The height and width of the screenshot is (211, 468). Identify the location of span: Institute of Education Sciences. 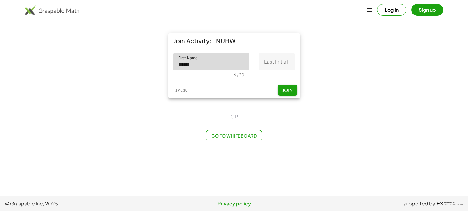
(454, 204).